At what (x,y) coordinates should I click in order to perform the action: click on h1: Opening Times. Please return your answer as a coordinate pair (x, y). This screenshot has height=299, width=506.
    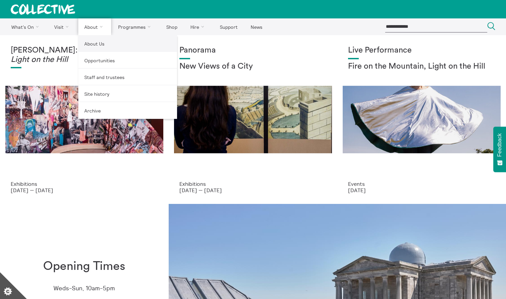
    Looking at the image, I should click on (84, 266).